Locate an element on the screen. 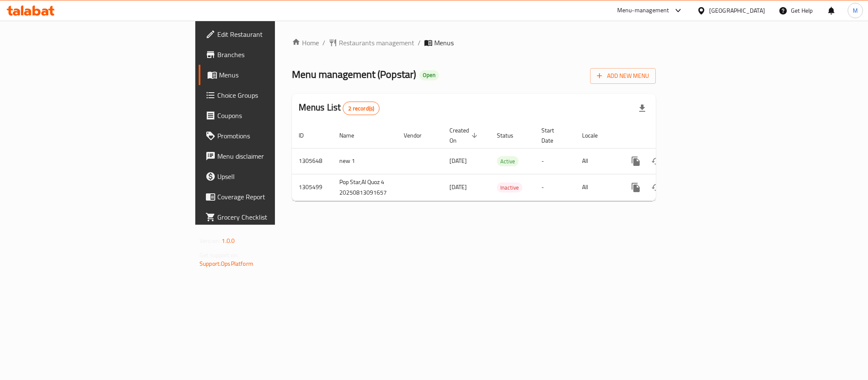 Image resolution: width=868 pixels, height=380 pixels. table: enhanced table is located at coordinates (503, 161).